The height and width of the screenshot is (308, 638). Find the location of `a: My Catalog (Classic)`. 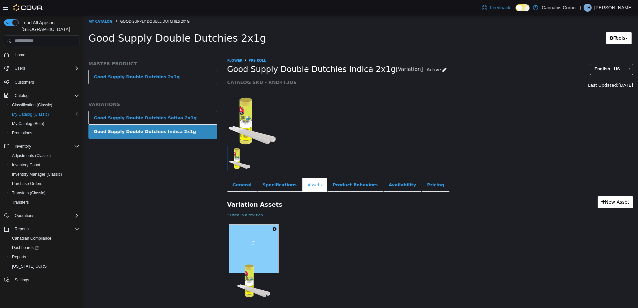

a: My Catalog (Classic) is located at coordinates (30, 114).